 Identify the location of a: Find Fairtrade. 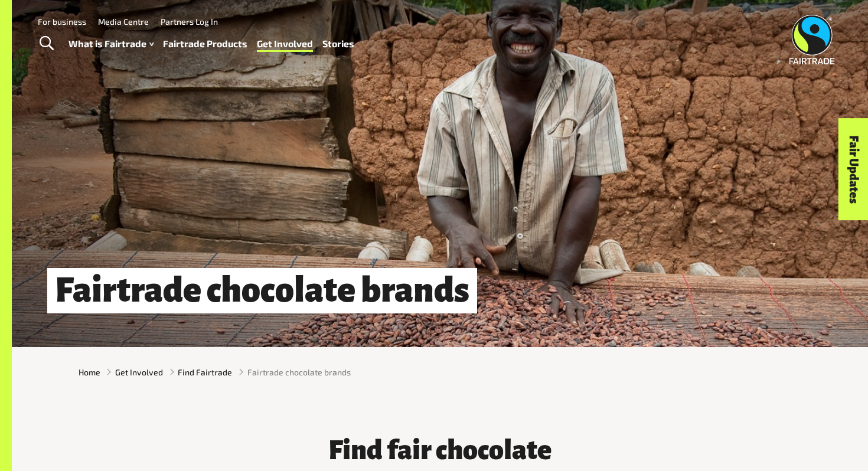
(205, 372).